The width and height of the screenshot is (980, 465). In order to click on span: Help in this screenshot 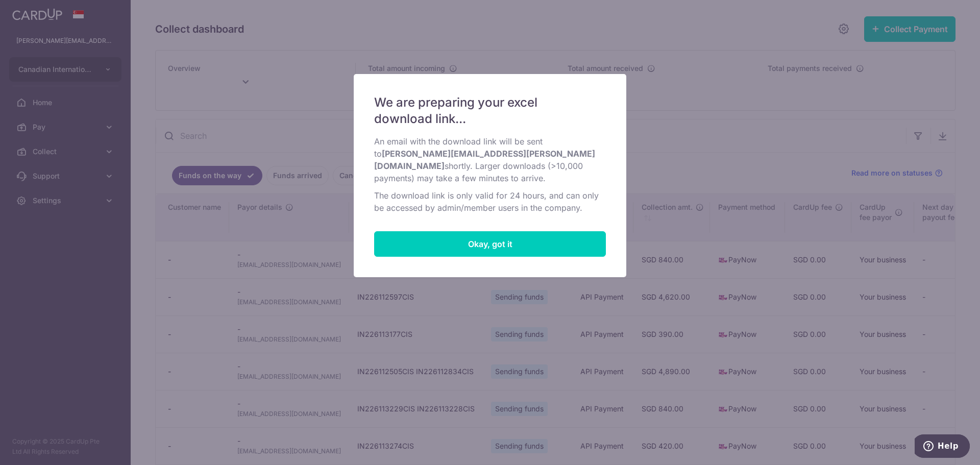, I will do `click(33, 12)`.